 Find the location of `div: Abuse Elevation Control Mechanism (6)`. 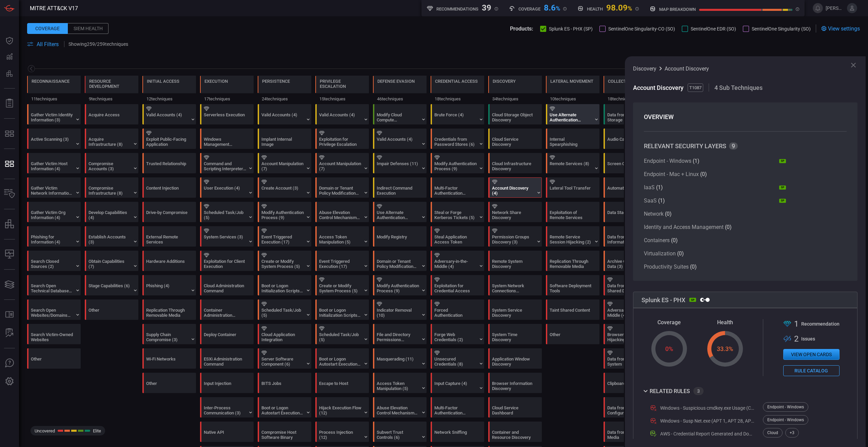

div: Abuse Elevation Control Mechanism (6) is located at coordinates (340, 215).